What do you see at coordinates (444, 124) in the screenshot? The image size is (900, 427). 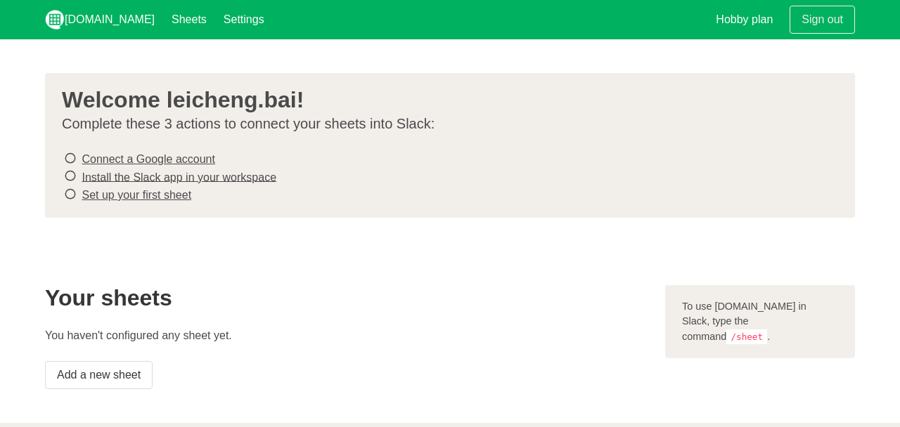 I see `p: Complete these 3 actions to connect your sheets into Slack:` at bounding box center [444, 124].